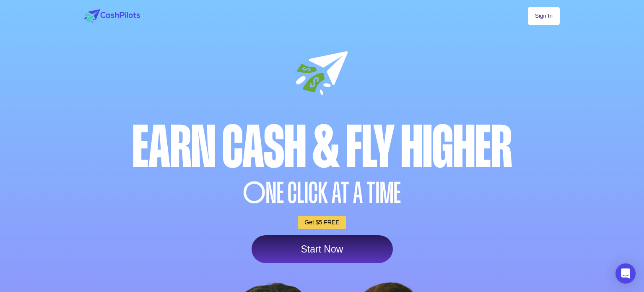 The width and height of the screenshot is (644, 292). I want to click on div: Open Intercom Messenger, so click(626, 273).